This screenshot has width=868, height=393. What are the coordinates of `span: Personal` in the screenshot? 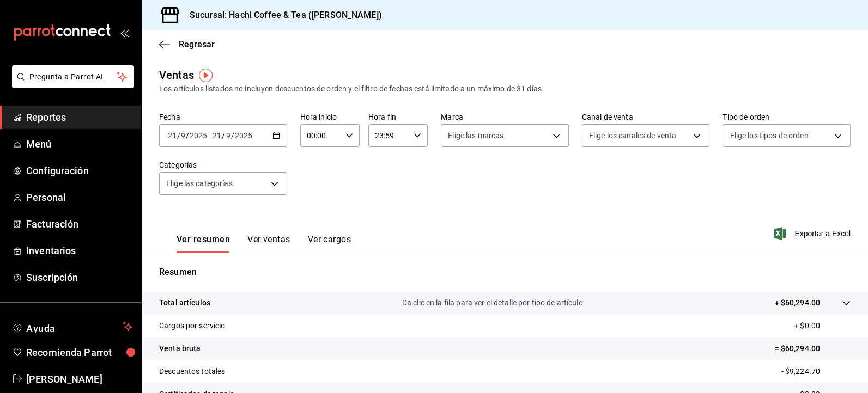 It's located at (79, 197).